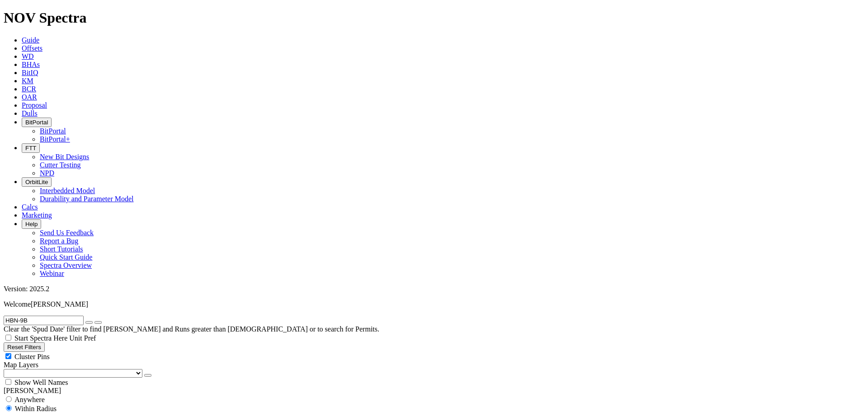 This screenshot has width=868, height=412. Describe the element at coordinates (29, 89) in the screenshot. I see `span: BCR` at that location.